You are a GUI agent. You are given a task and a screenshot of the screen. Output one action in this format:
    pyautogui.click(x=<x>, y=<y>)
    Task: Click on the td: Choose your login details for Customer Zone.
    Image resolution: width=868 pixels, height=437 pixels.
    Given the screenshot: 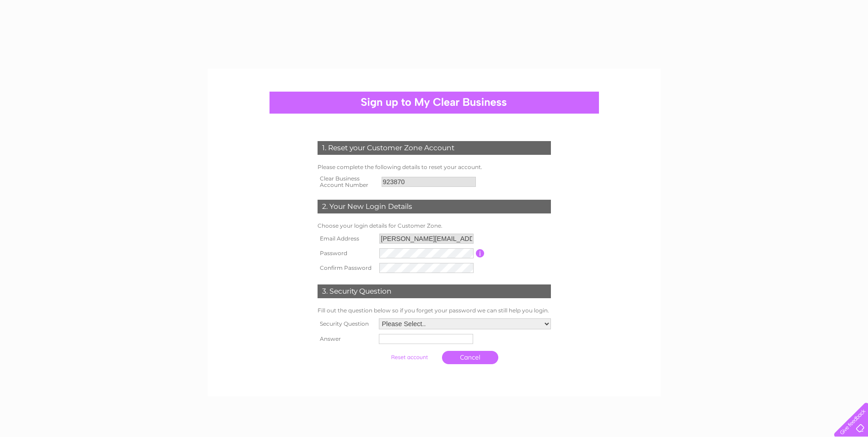 What is the action you would take?
    pyautogui.click(x=434, y=226)
    